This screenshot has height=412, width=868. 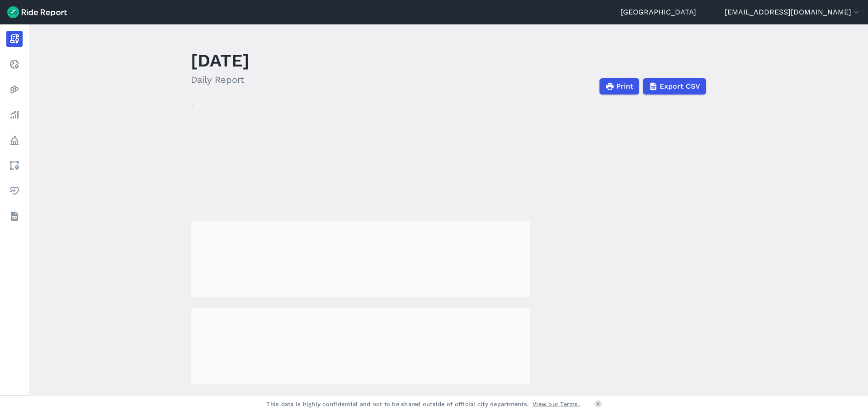 What do you see at coordinates (556, 404) in the screenshot?
I see `a: View our Terms.` at bounding box center [556, 404].